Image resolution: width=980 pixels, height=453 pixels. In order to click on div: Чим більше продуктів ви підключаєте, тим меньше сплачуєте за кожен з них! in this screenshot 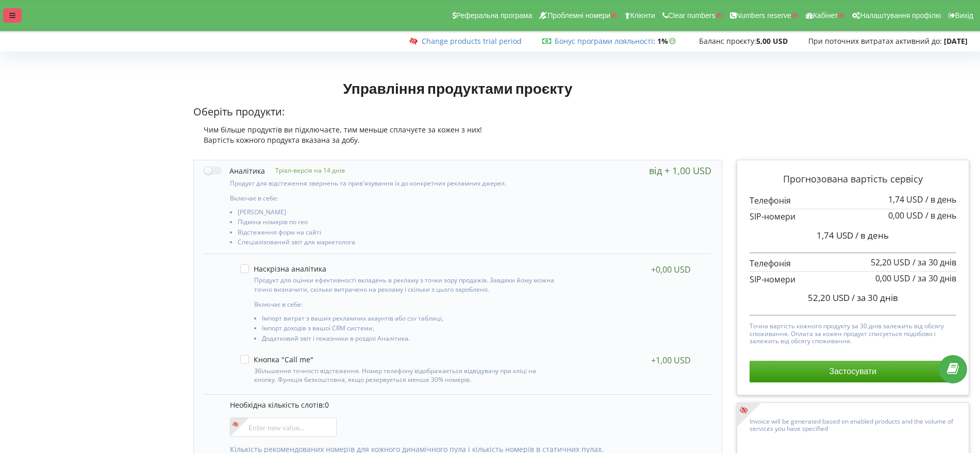, I will do `click(458, 130)`.